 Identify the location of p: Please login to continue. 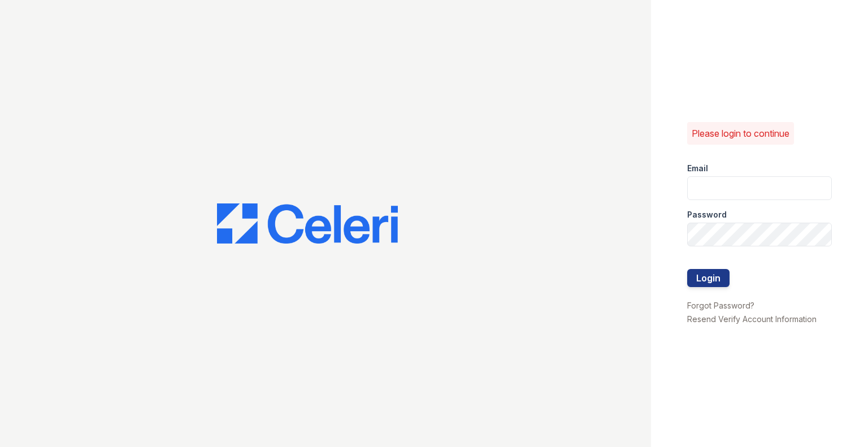
(740, 133).